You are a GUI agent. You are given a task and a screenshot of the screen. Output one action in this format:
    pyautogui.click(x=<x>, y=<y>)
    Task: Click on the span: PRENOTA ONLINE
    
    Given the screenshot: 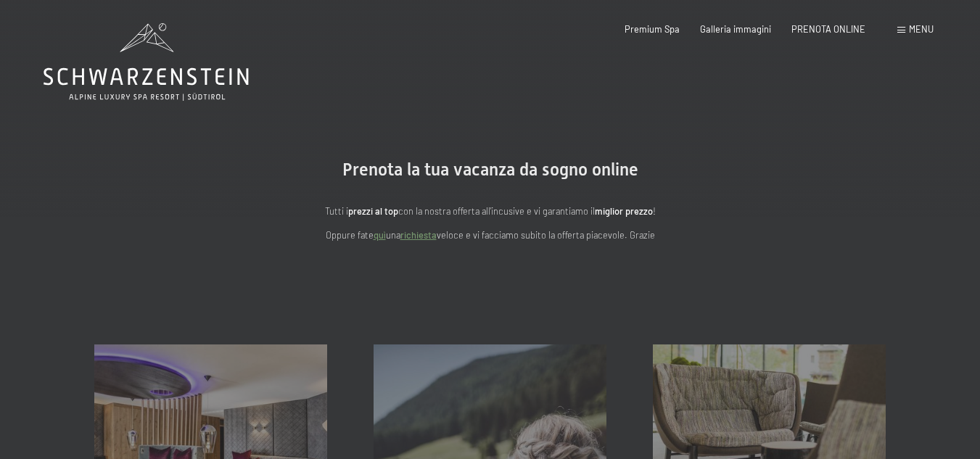 What is the action you would take?
    pyautogui.click(x=828, y=29)
    